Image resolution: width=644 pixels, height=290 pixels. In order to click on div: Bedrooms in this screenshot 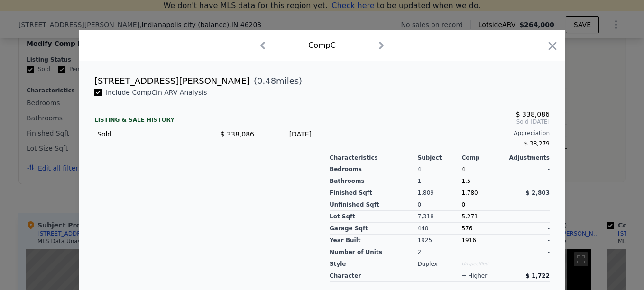, I will do `click(374, 169)`.